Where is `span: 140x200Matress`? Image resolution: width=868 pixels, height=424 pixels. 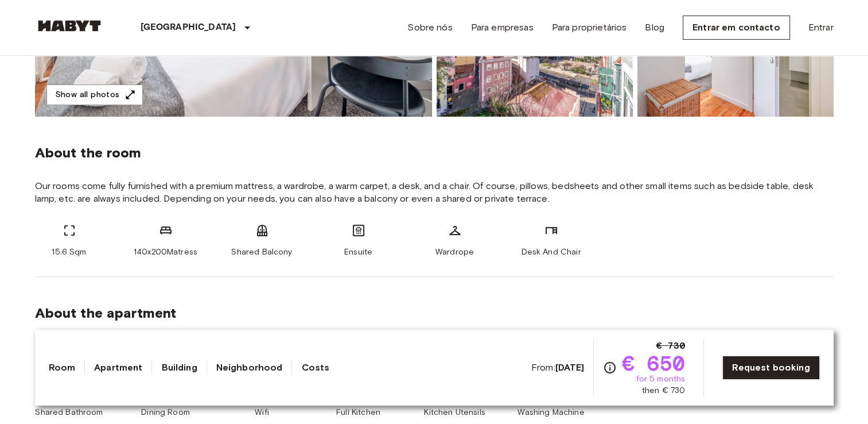 span: 140x200Matress is located at coordinates (165, 252).